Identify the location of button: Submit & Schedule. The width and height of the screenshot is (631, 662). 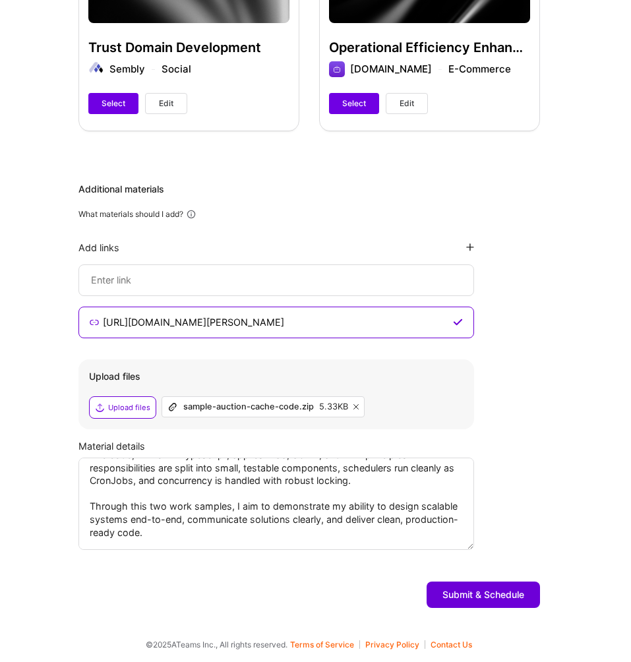
(484, 595).